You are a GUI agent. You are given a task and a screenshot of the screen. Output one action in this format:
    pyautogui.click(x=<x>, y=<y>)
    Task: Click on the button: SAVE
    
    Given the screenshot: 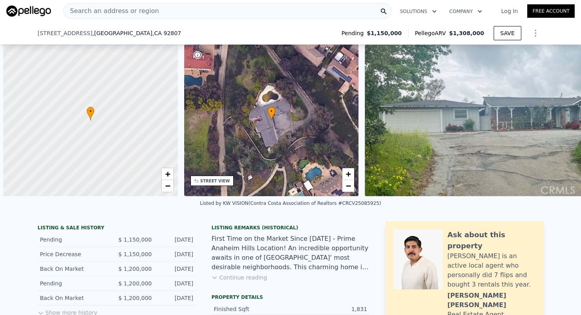 What is the action you would take?
    pyautogui.click(x=508, y=33)
    